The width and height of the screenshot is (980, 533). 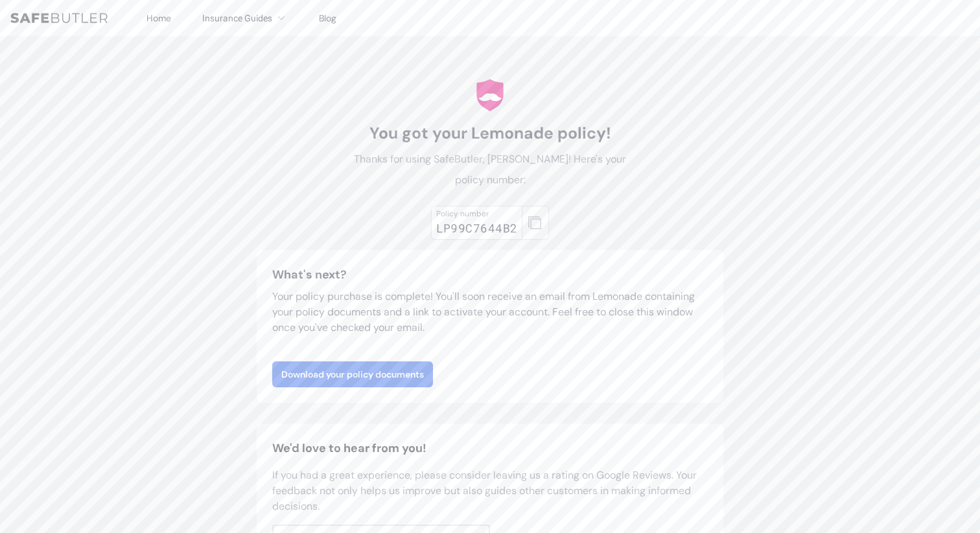 I want to click on div: Policy number, so click(x=477, y=214).